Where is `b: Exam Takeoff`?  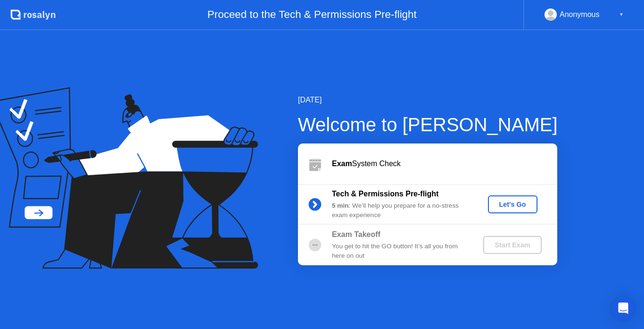
b: Exam Takeoff is located at coordinates (356, 234).